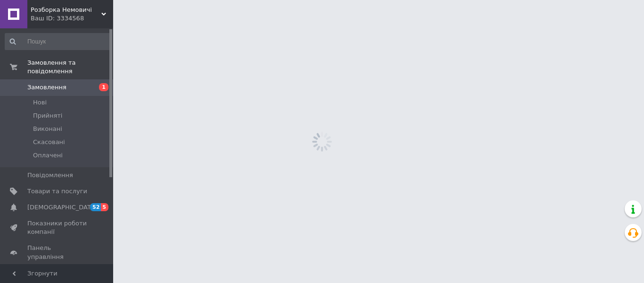 Image resolution: width=644 pixels, height=283 pixels. I want to click on span: Скасовані, so click(49, 142).